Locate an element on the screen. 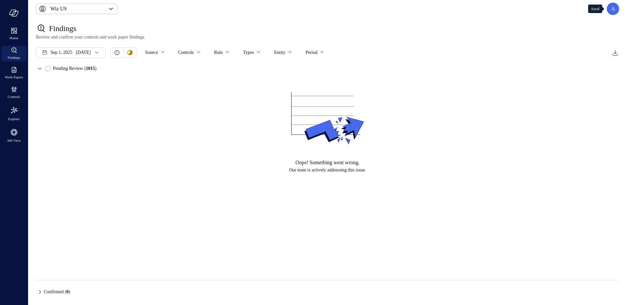  div: Source is located at coordinates (152, 53).